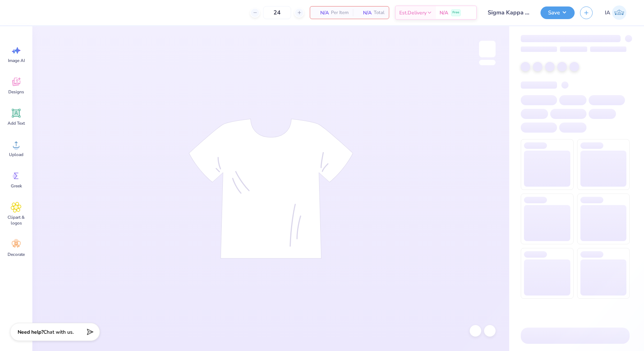 The height and width of the screenshot is (351, 644). What do you see at coordinates (16, 186) in the screenshot?
I see `span: Greek` at bounding box center [16, 186].